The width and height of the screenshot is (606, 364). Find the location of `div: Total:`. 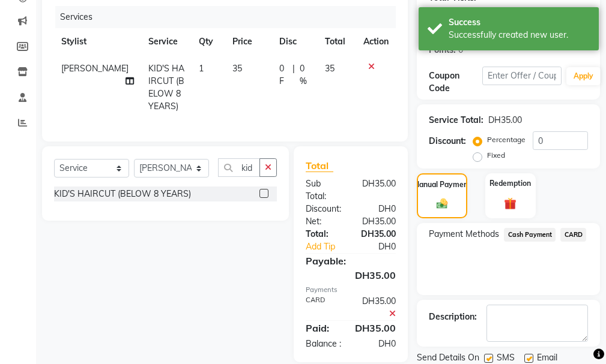

div: Total: is located at coordinates (323, 234).